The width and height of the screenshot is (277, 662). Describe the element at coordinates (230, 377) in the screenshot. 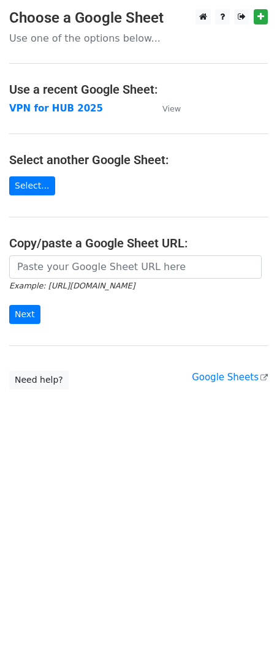

I see `a: Google Sheets` at that location.